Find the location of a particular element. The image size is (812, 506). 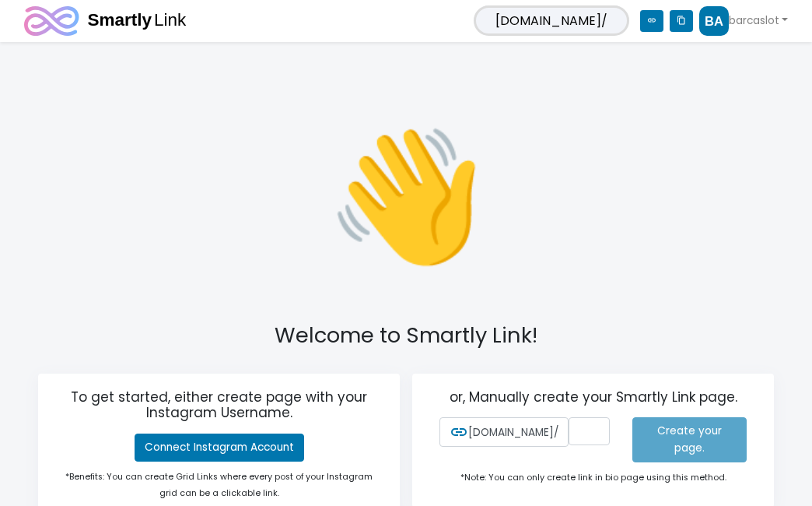

i: content_copy is located at coordinates (681, 21).